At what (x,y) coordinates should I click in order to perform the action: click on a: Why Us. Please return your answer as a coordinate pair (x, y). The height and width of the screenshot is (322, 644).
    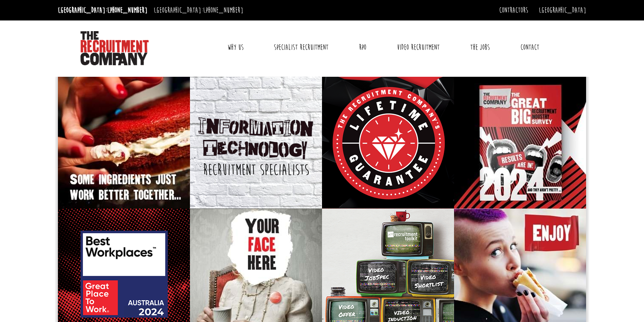
    Looking at the image, I should click on (236, 47).